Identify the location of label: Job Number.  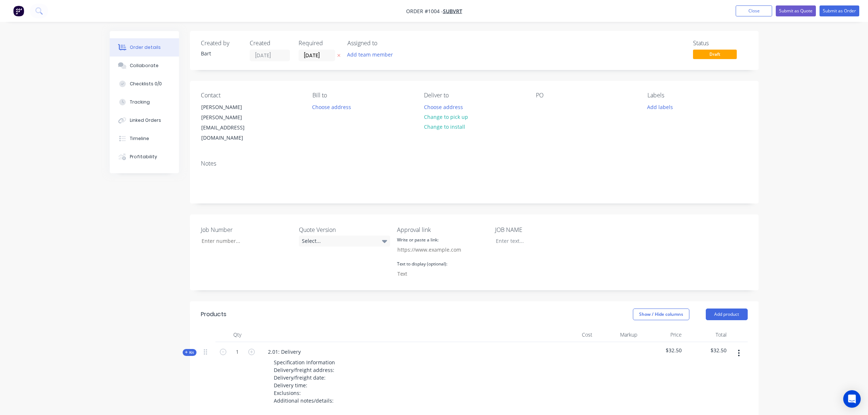
(246, 230).